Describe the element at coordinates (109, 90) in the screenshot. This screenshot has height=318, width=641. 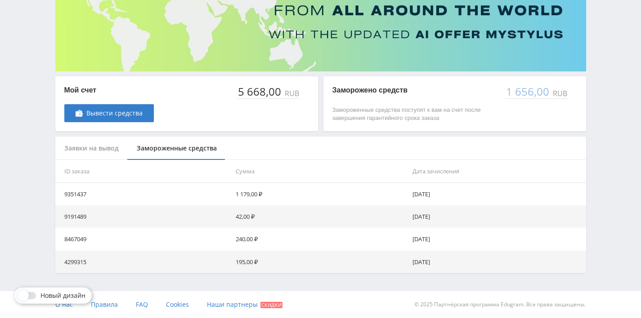
I see `p: Мой счет` at that location.